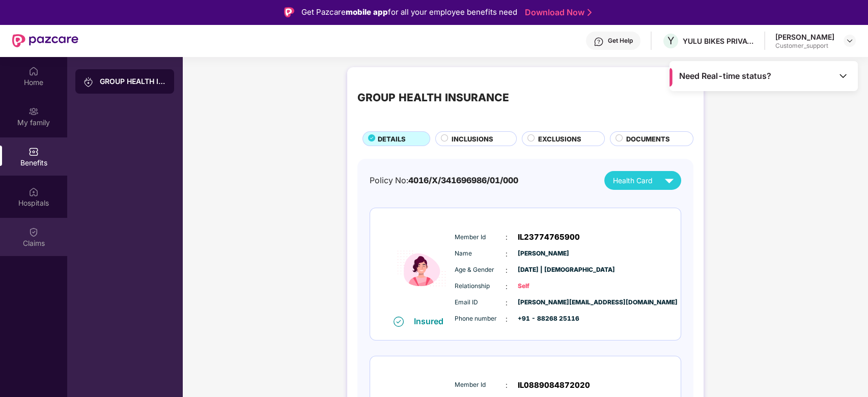  Describe the element at coordinates (669, 180) in the screenshot. I see `img: svg+xml;base64,PHN2ZyB4bWxucz0iaHR0cDovL3d3dy53My5vcmcvMjAwMC9zdmciIHZpZXdCb3g9IjAgMCAyNCAyNCIgd2...` at that location.